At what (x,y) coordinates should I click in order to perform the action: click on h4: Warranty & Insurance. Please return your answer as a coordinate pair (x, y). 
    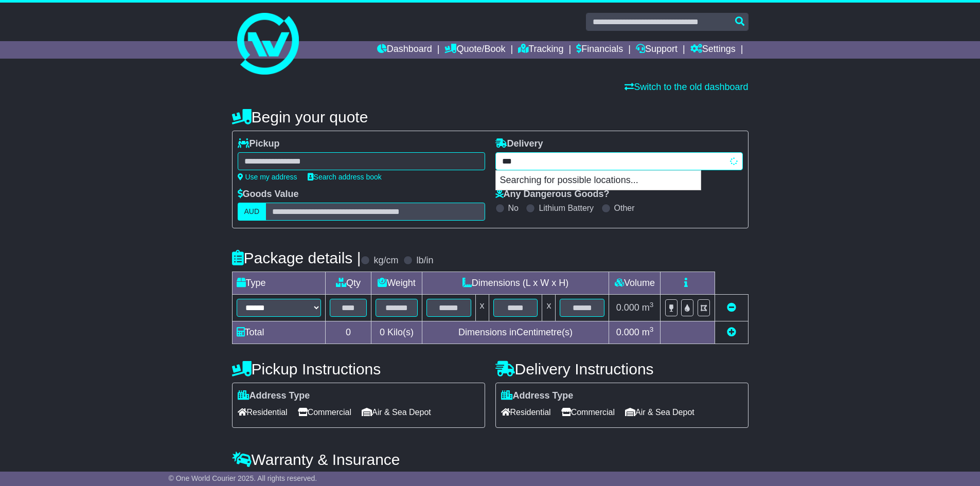
    Looking at the image, I should click on (490, 459).